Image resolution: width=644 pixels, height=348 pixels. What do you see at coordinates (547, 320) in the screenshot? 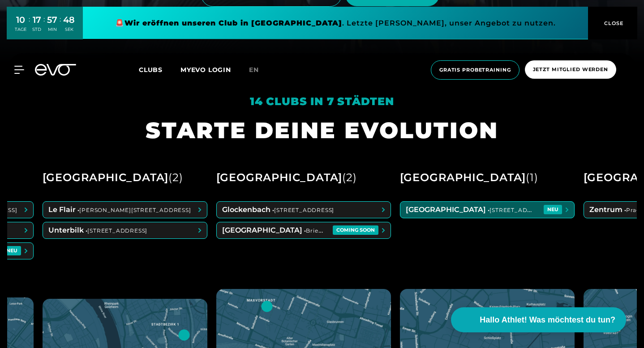
I see `span: Hallo Athlet! Was möchtest du tun?` at bounding box center [547, 320].